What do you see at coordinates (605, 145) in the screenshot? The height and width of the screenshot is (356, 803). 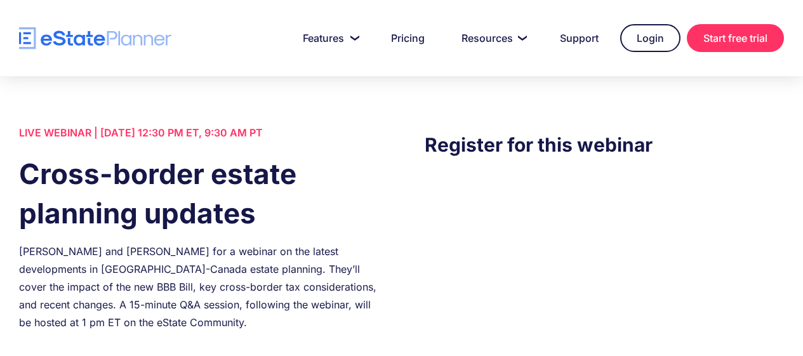 I see `h3: Register for this webinar` at bounding box center [605, 145].